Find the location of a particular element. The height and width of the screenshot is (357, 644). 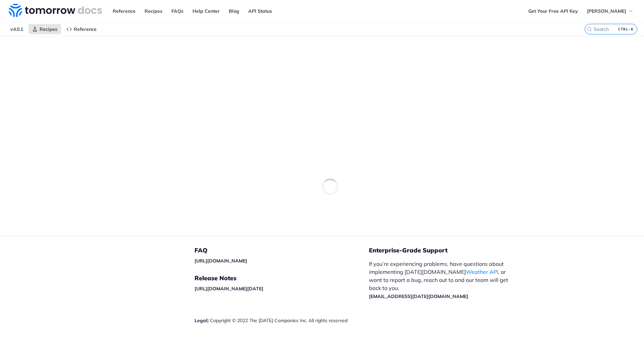

a: Weather API is located at coordinates (482, 272).